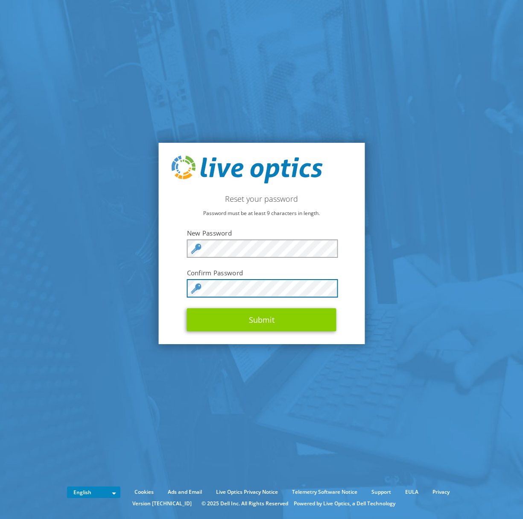 The width and height of the screenshot is (523, 519). Describe the element at coordinates (412, 492) in the screenshot. I see `a: EULA` at that location.